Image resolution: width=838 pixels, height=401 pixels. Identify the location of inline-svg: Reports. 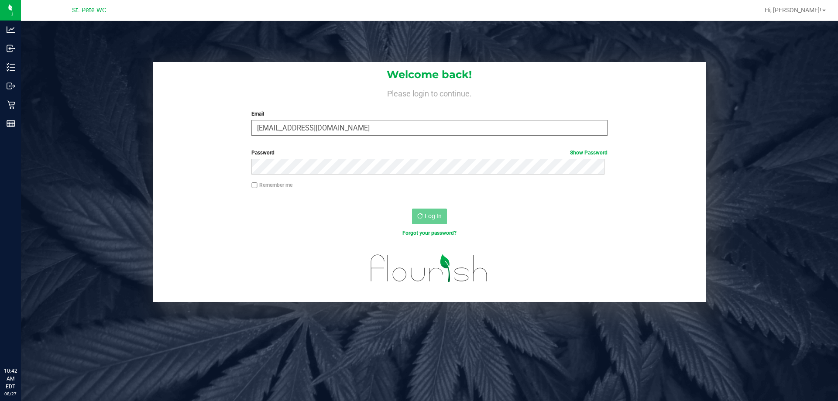
(11, 124).